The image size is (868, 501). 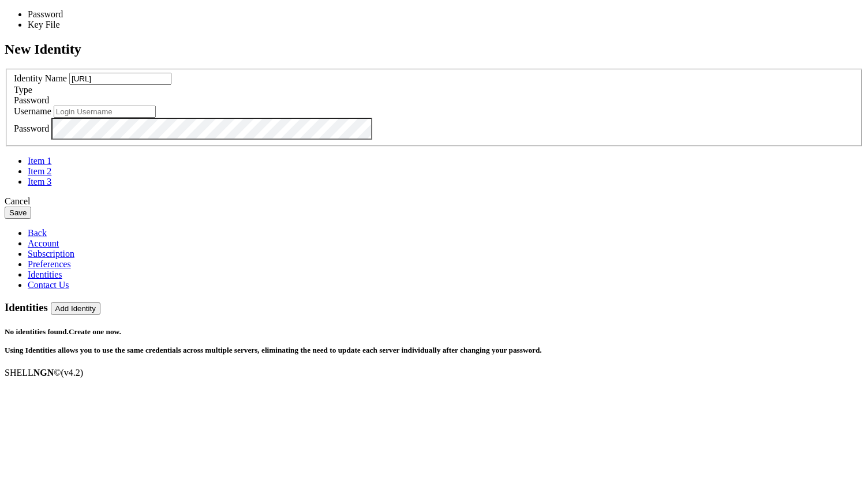 I want to click on li: Key File, so click(x=65, y=25).